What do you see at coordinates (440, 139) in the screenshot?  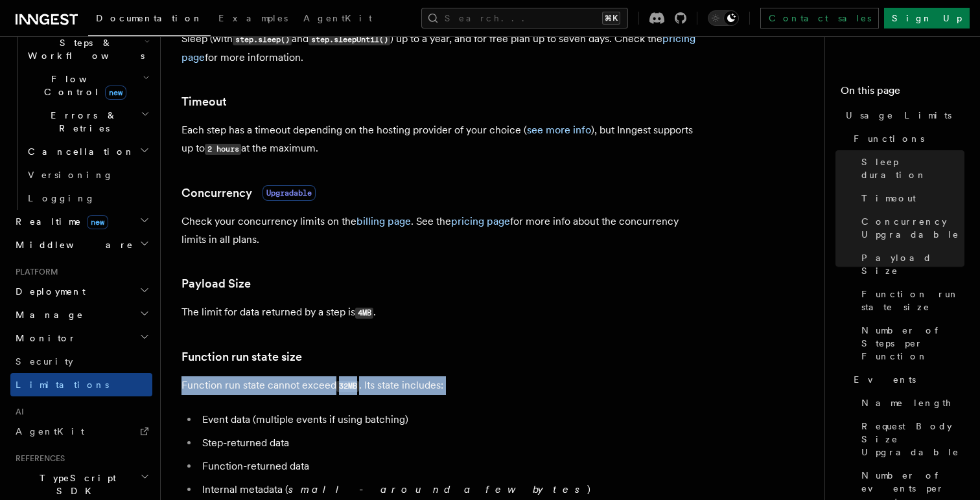 I see `p: Each step has a timeout depending on the hosting provider of your choice ( ), but Inngest support...` at bounding box center [440, 139].